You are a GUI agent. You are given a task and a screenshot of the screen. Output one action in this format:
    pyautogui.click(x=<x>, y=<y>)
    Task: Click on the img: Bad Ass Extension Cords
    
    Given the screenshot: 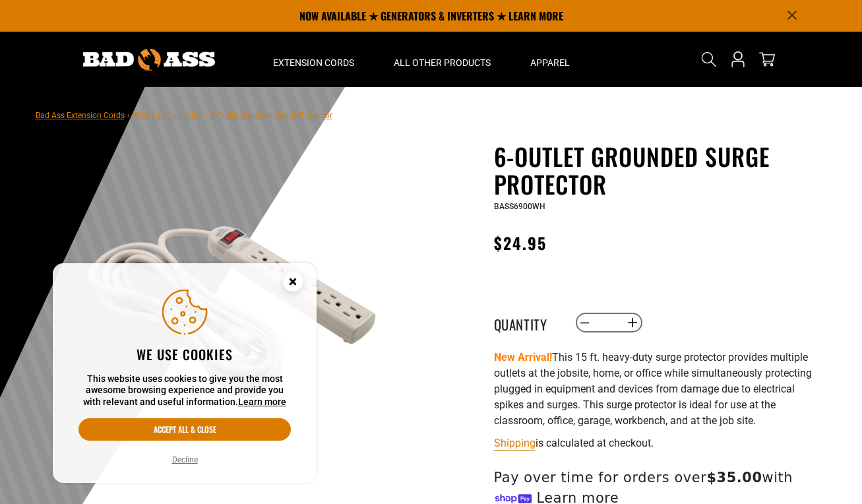 What is the action you would take?
    pyautogui.click(x=149, y=59)
    